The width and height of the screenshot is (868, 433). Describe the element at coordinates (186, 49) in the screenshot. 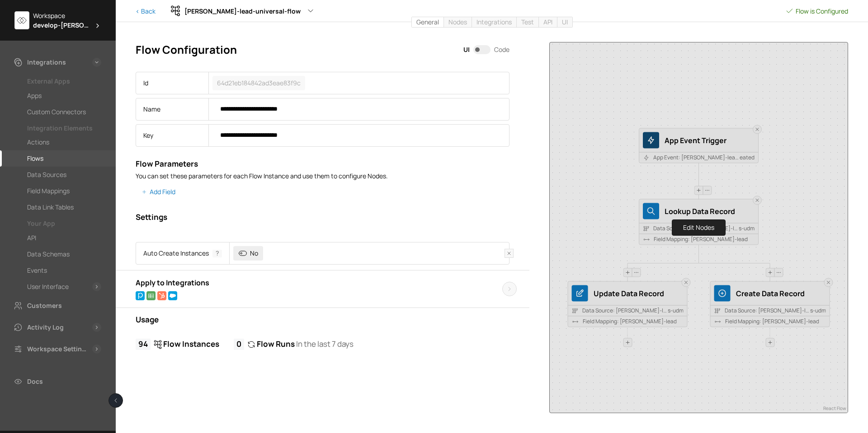

I see `h1: Flow Configuration` at that location.